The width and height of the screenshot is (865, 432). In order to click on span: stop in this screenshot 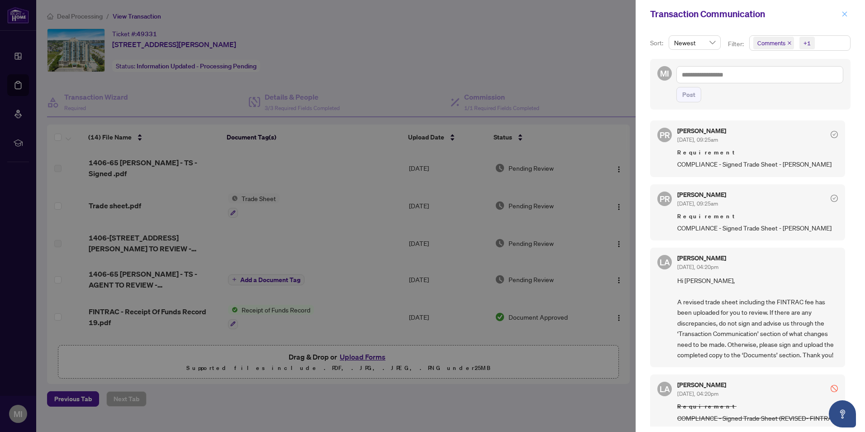, I will do `click(835, 388)`.